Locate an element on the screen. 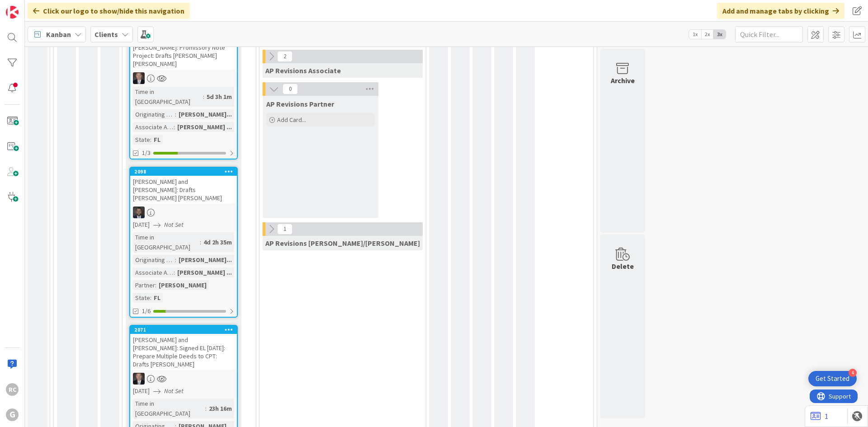 This screenshot has height=427, width=868. span: 1/6 is located at coordinates (146, 311).